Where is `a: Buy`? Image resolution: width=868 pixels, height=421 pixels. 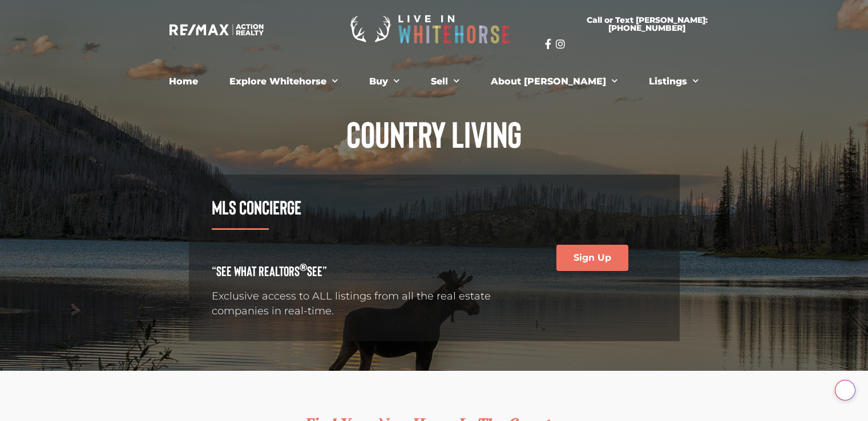 a: Buy is located at coordinates (384, 81).